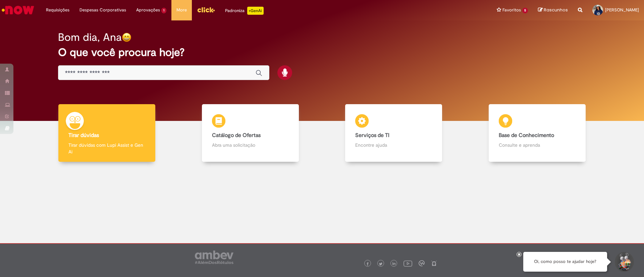 This screenshot has width=644, height=277. What do you see at coordinates (58, 10) in the screenshot?
I see `span: Requisições` at bounding box center [58, 10].